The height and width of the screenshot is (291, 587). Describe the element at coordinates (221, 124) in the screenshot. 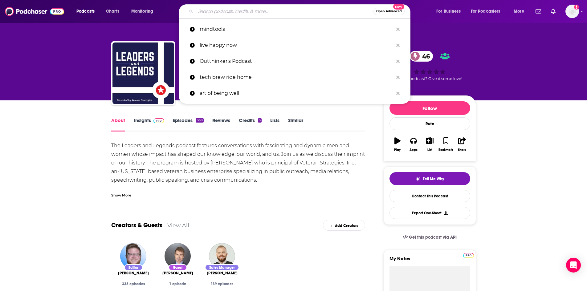

I see `a: Reviews` at that location.